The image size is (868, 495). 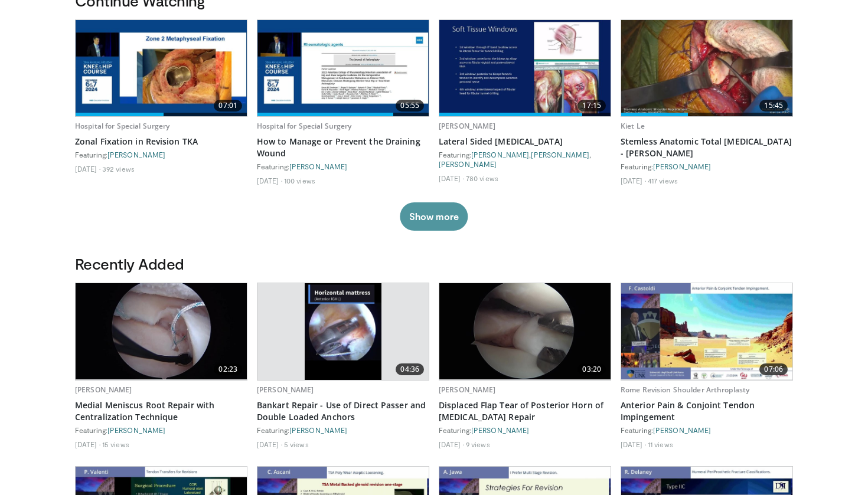 I want to click on a: Medial Meniscus Root Repair with Centralization Technique, so click(x=161, y=412).